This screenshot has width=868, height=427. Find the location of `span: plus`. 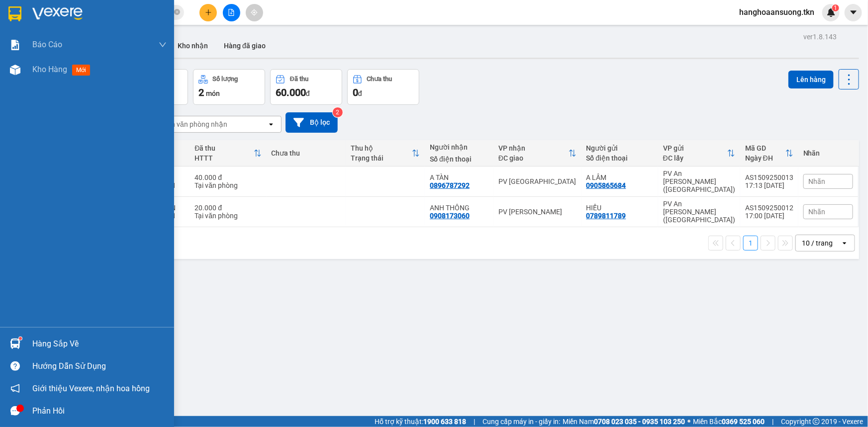

span: plus is located at coordinates (209, 12).